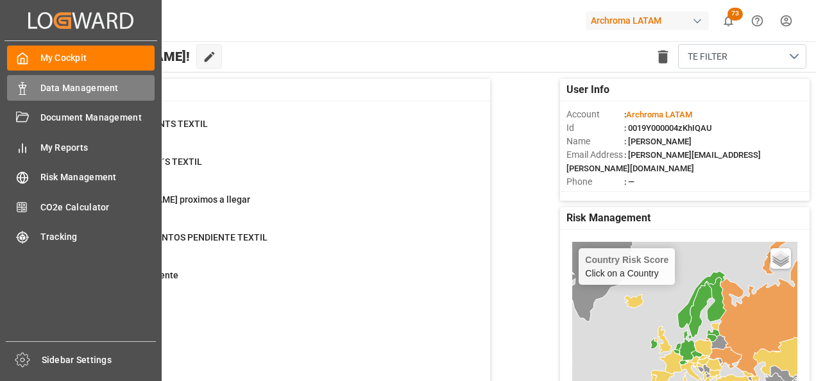  What do you see at coordinates (588, 90) in the screenshot?
I see `span: User Info` at bounding box center [588, 90].